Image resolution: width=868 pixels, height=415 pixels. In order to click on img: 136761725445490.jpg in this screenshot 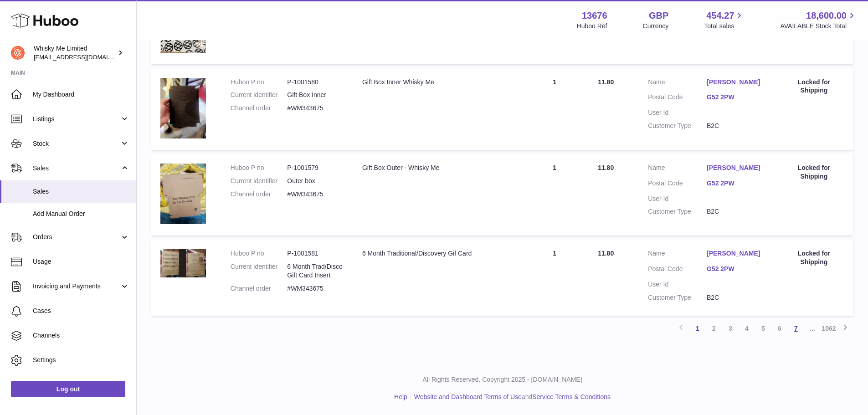, I will do `click(183, 194)`.